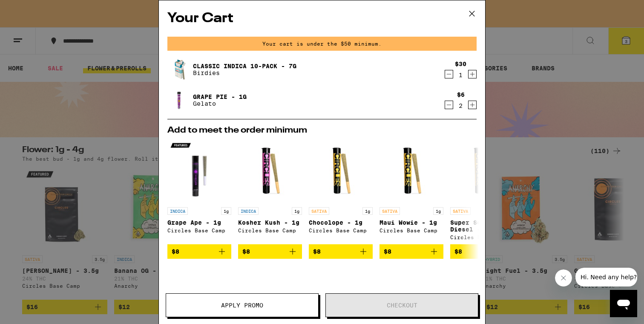 This screenshot has height=324, width=644. Describe the element at coordinates (341, 222) in the screenshot. I see `p: Chocolope - 1g` at that location.